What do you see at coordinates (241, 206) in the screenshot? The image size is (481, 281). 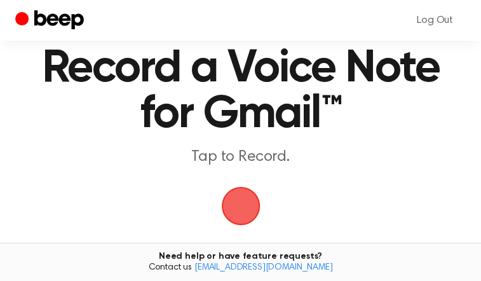 I see `button: Beep Logo` at bounding box center [241, 206].